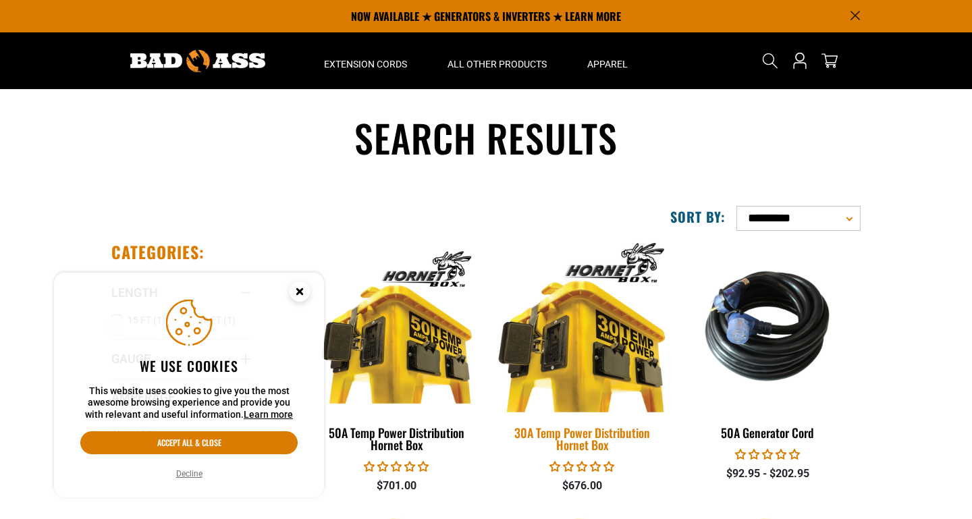 Image resolution: width=972 pixels, height=519 pixels. What do you see at coordinates (198, 61) in the screenshot?
I see `img: Bad Ass Extension Cords` at bounding box center [198, 61].